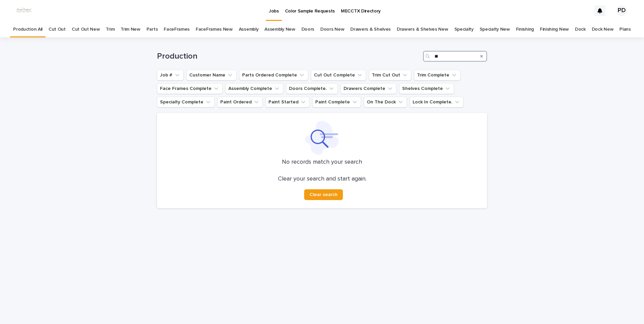 The height and width of the screenshot is (324, 644). What do you see at coordinates (86, 29) in the screenshot?
I see `a: Cut Out New` at bounding box center [86, 29].